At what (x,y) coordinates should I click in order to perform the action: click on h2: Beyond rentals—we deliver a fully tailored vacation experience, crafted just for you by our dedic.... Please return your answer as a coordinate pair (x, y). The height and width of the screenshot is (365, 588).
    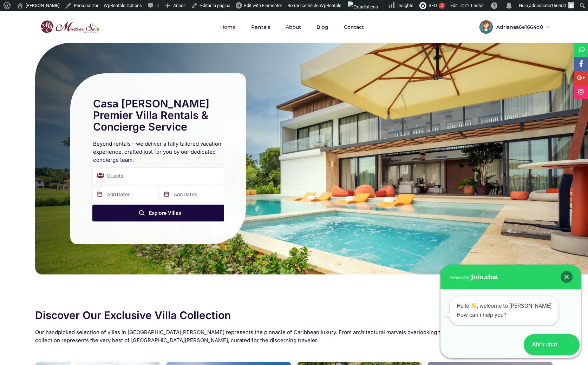
    Looking at the image, I should click on (158, 152).